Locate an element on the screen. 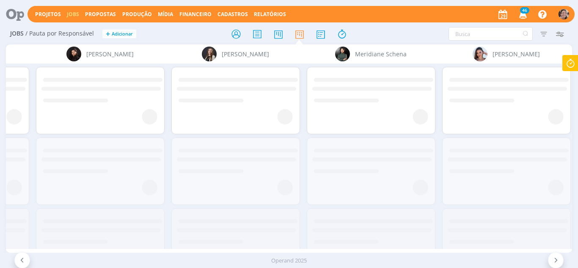 The width and height of the screenshot is (578, 268). input: Busca is located at coordinates (490, 34).